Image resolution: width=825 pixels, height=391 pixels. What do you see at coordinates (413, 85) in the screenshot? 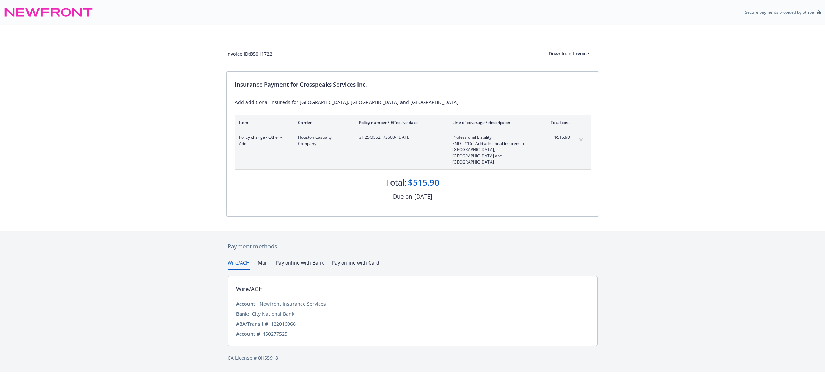
I see `div: Insurance Payment for Crosspeaks Services Inc.` at bounding box center [413, 85].